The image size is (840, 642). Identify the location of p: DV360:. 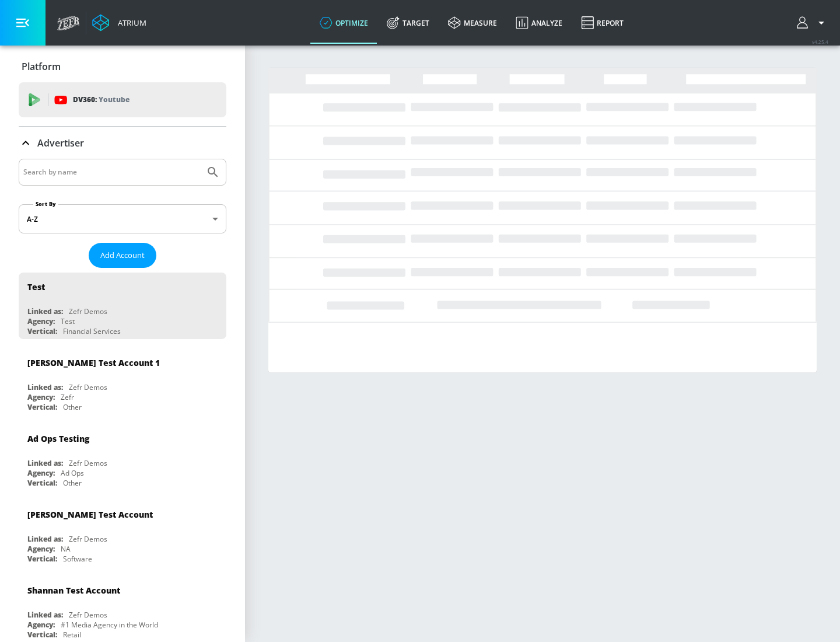
(100, 100).